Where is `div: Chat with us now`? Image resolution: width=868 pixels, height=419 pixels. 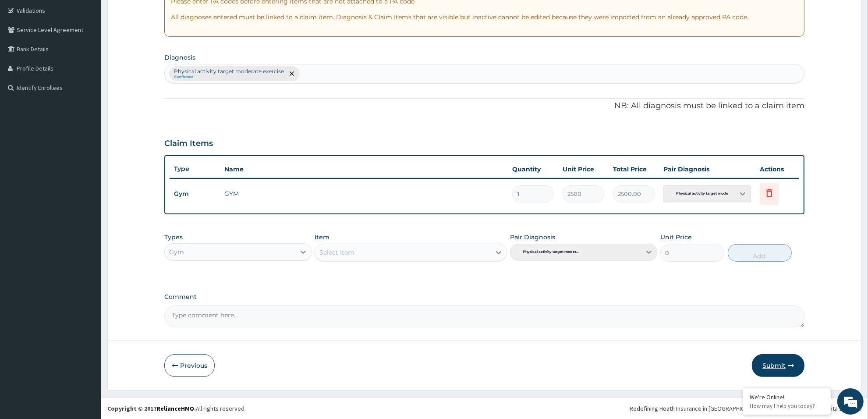 div: Chat with us now is located at coordinates (97, 55).